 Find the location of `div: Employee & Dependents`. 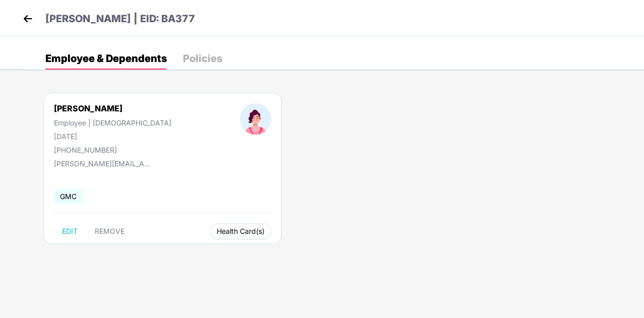

div: Employee & Dependents is located at coordinates (106, 58).